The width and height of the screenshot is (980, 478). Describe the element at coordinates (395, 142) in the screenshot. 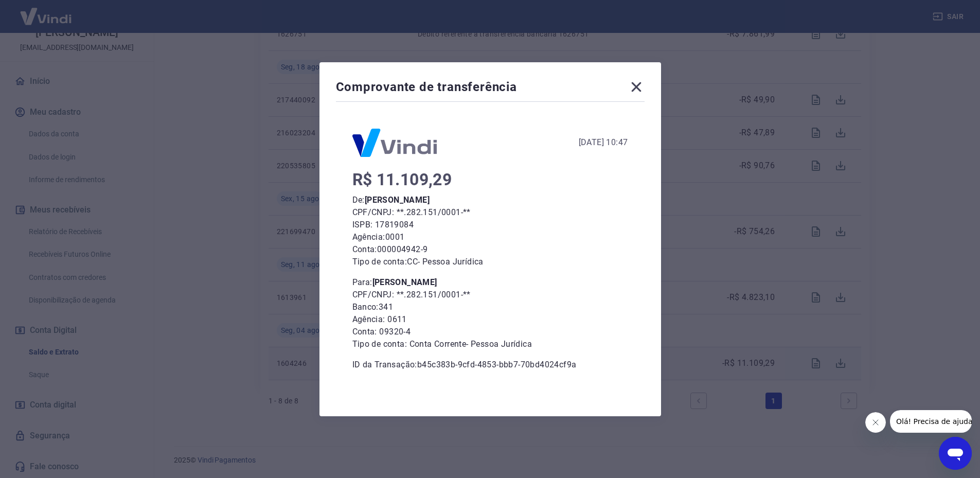

I see `img: Logo` at that location.